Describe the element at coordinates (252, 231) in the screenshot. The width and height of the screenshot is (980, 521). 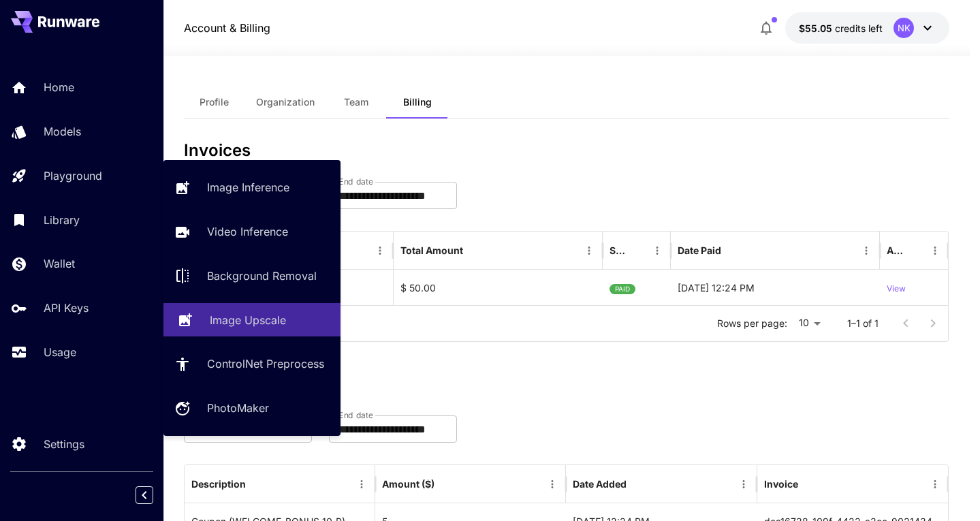
I see `a: Video Inference` at that location.